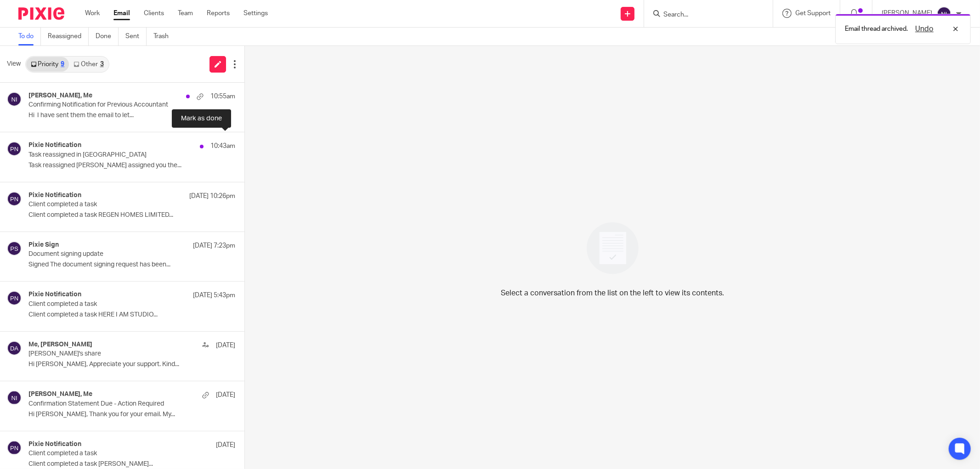 Image resolution: width=980 pixels, height=469 pixels. What do you see at coordinates (41, 14) in the screenshot?
I see `img: Pixie` at bounding box center [41, 14].